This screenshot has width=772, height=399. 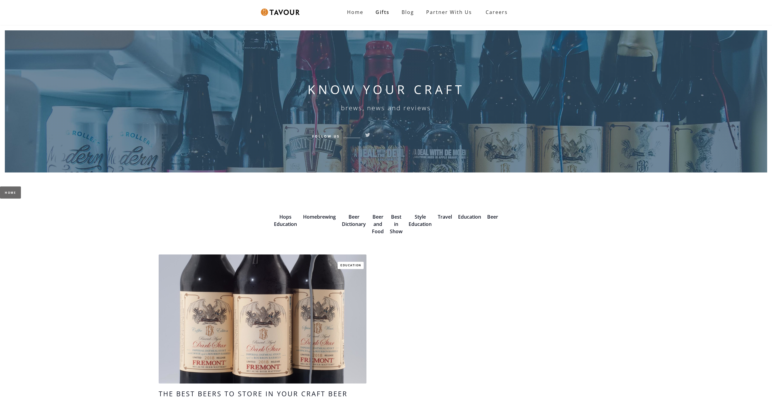 What do you see at coordinates (355, 12) in the screenshot?
I see `strong: Home` at bounding box center [355, 12].